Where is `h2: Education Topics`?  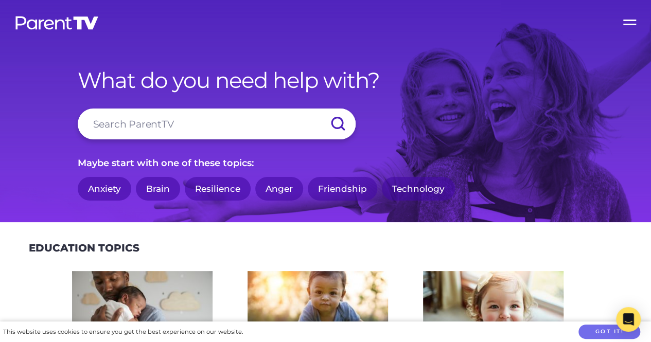
h2: Education Topics is located at coordinates (84, 248).